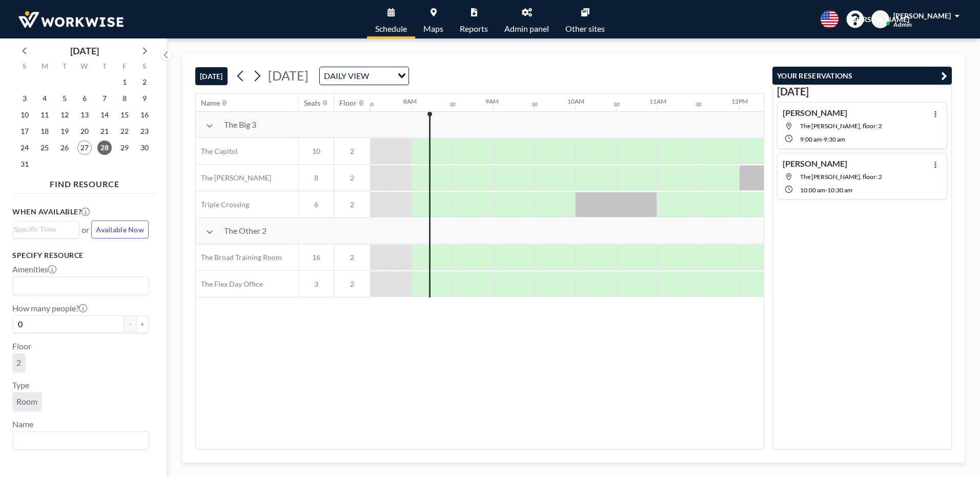 Image resolution: width=980 pixels, height=478 pixels. I want to click on span: 6, so click(316, 205).